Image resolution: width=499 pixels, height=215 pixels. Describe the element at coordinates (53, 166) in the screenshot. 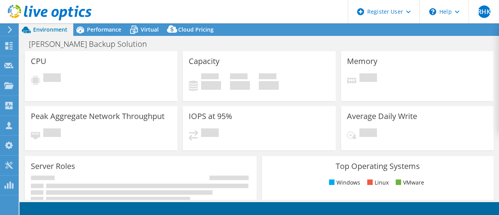

I see `h3: Server Roles` at that location.